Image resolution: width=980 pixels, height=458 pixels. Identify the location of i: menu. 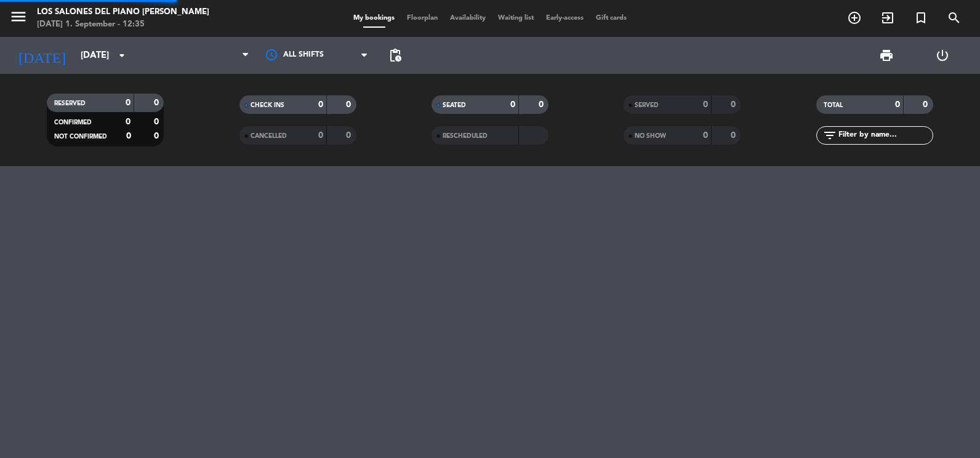
(18, 17).